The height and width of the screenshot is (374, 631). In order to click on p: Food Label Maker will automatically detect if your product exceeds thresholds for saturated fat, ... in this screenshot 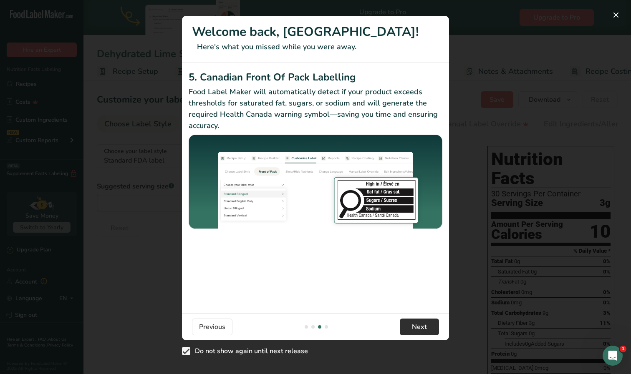, I will do `click(315, 109)`.